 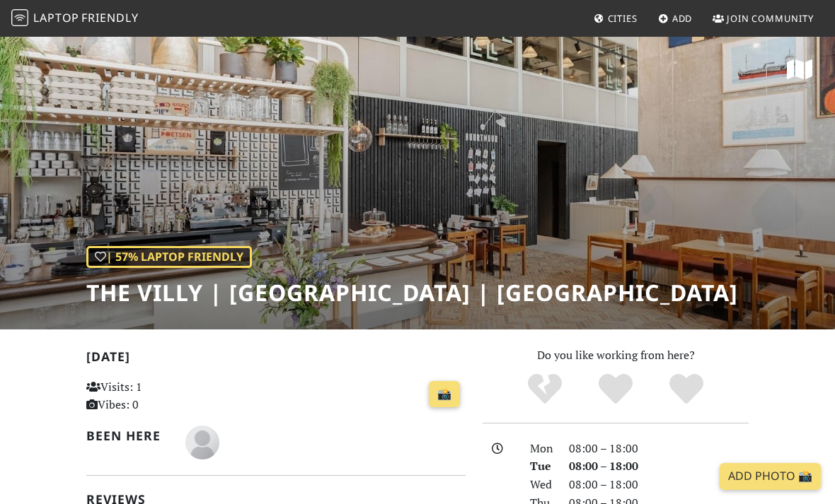 I want to click on a: Cities, so click(x=615, y=18).